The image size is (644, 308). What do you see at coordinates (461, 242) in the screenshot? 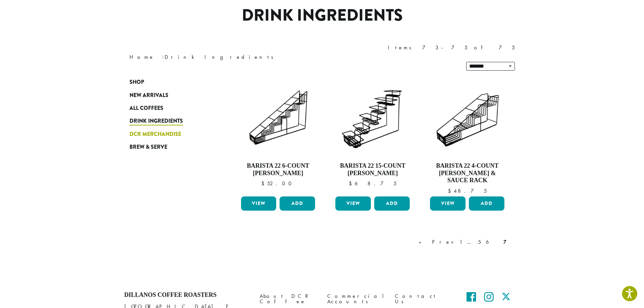
I see `a: 1` at bounding box center [461, 242].